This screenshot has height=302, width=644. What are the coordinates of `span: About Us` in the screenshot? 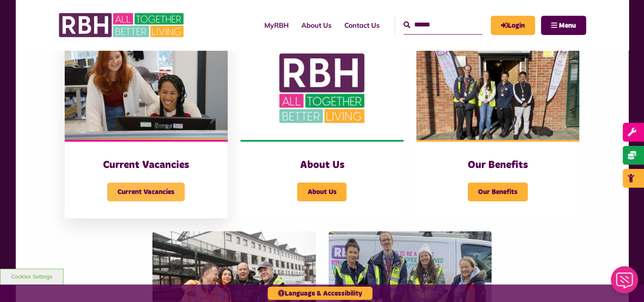 It's located at (322, 192).